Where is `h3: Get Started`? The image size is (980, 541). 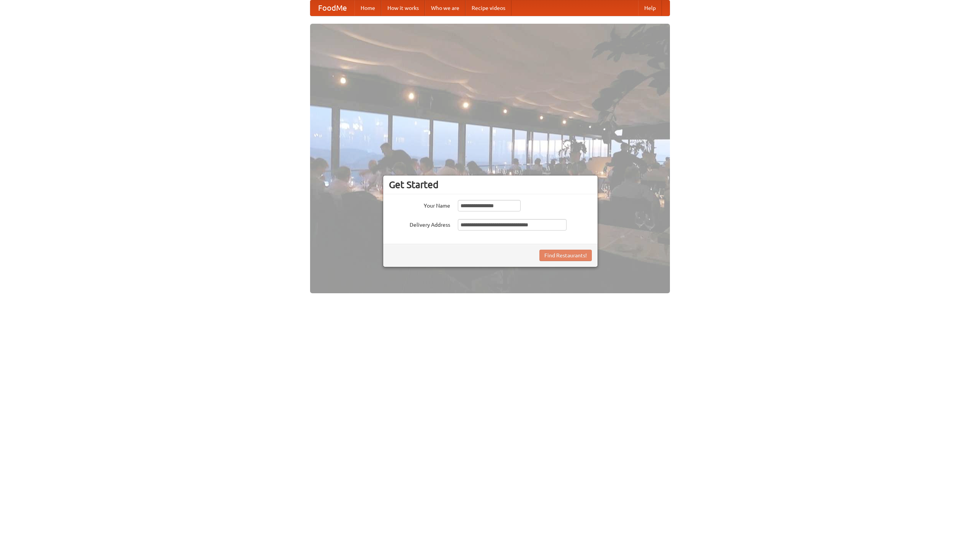
h3: Get Started is located at coordinates (490, 184).